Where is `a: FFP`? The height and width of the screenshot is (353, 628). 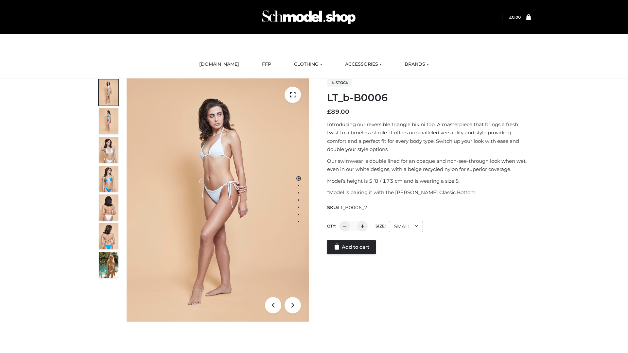
a: FFP is located at coordinates (267, 64).